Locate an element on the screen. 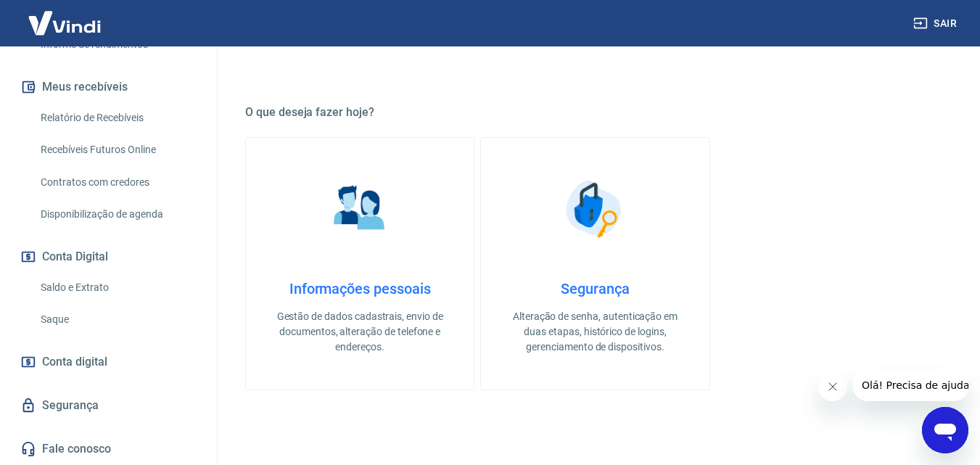  img: Informações pessoais is located at coordinates (360, 209).